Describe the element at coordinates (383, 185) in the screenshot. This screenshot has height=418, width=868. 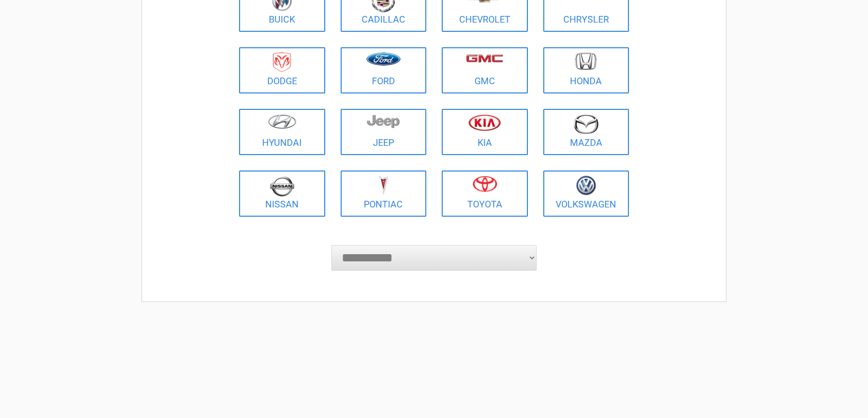
I see `img: pontiac` at that location.